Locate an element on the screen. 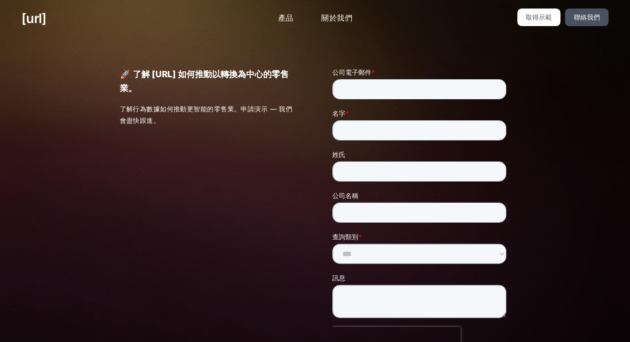  a: 關於我們 is located at coordinates (337, 18).